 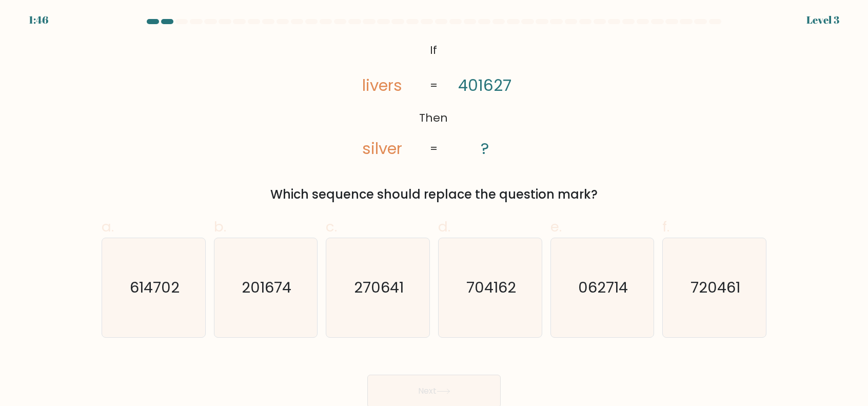 I want to click on tspan: silver, so click(x=382, y=148).